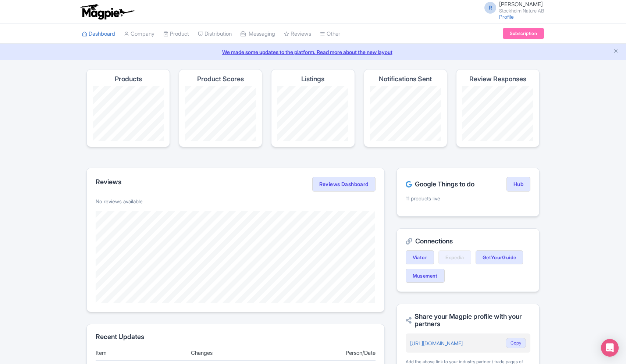 This screenshot has height=364, width=626. Describe the element at coordinates (468, 320) in the screenshot. I see `h2: Share your Magpie profile with your partners` at that location.